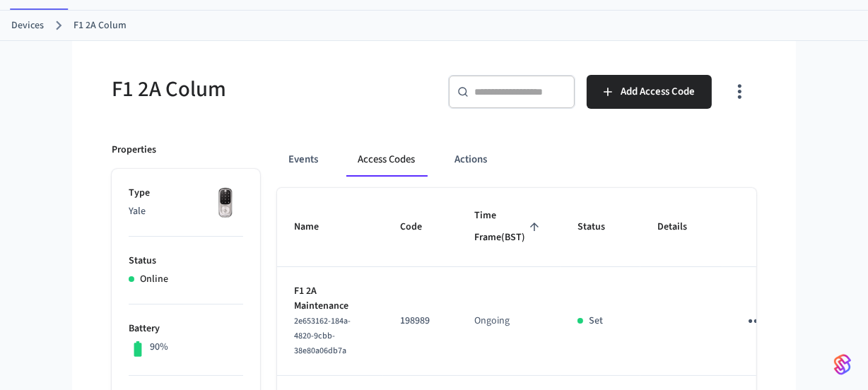  Describe the element at coordinates (330, 299) in the screenshot. I see `p: F1 2A Maintenance` at that location.